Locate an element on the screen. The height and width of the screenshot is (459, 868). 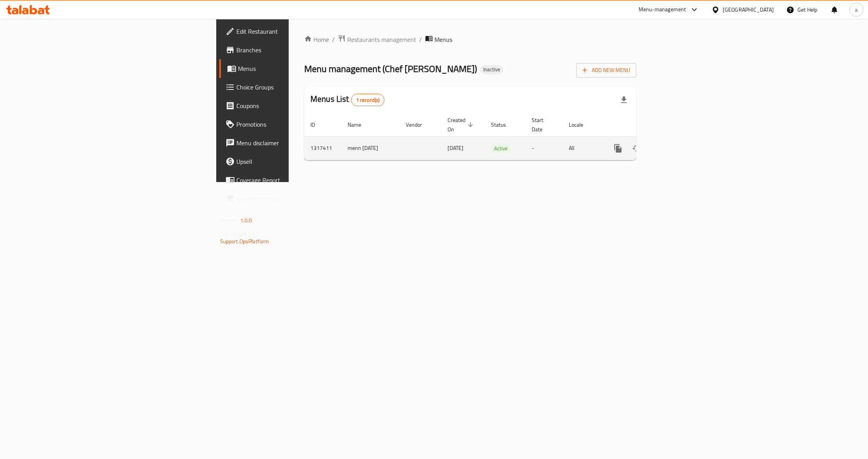
div: Total records count is located at coordinates (368, 100).